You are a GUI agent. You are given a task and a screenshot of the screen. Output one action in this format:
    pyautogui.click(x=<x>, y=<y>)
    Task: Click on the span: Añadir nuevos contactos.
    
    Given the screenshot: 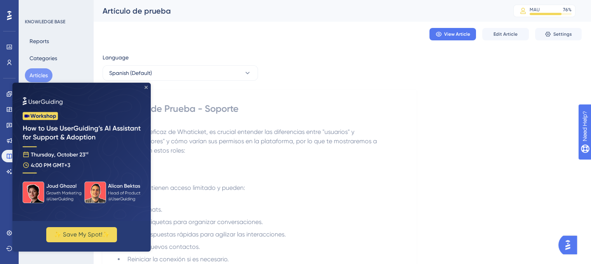 What is the action you would take?
    pyautogui.click(x=164, y=247)
    